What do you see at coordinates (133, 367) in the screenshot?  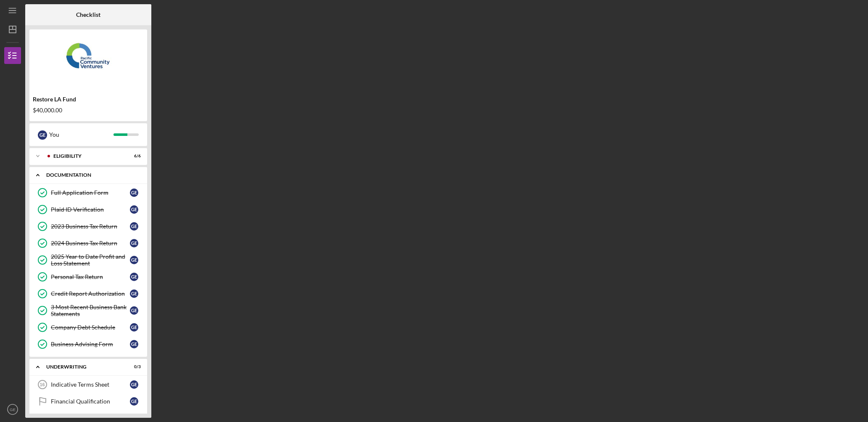 I see `div: 0 / 3` at bounding box center [133, 367].